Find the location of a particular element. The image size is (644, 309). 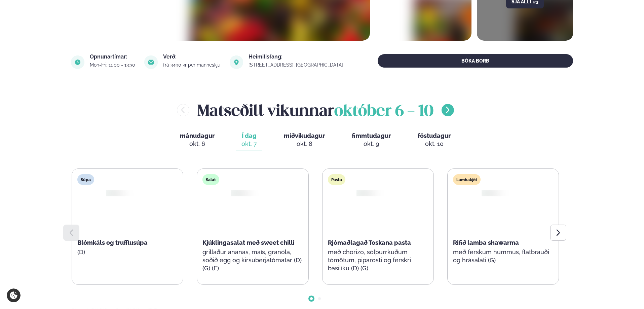

p: með ferskum hummus, flatbrauði og hrásalati (G) is located at coordinates (503, 256).